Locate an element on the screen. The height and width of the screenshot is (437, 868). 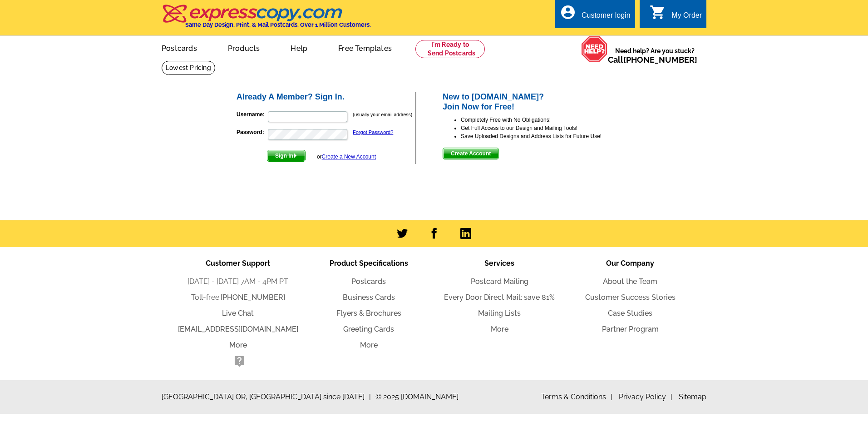
a: Same Day Design, Print, & Mail Postcards. Over 1 Million Customers. is located at coordinates (266, 19).